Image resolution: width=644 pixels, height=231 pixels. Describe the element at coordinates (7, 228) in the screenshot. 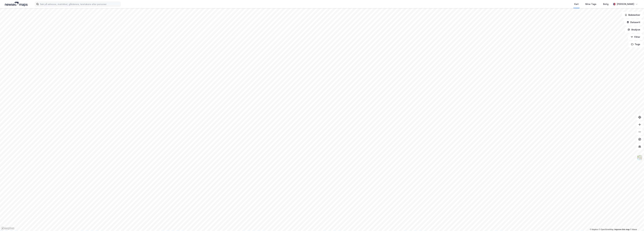

I see `a: Mapbox homepage` at that location.